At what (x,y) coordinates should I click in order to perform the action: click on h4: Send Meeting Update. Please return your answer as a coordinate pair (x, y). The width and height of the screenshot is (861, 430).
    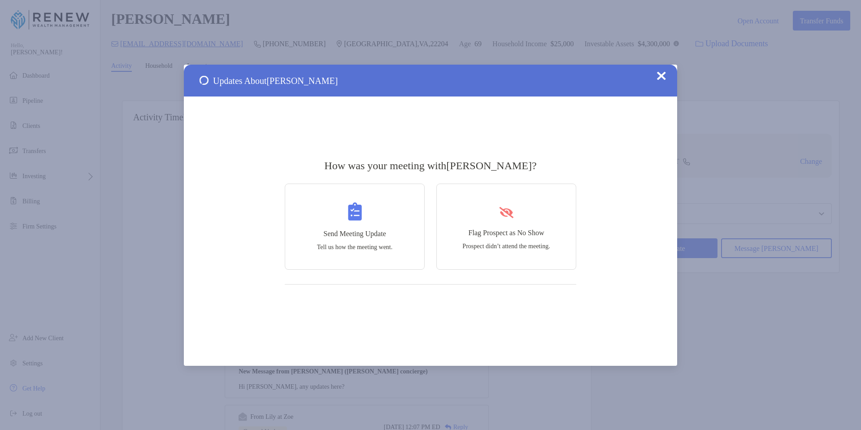
    Looking at the image, I should click on (355, 234).